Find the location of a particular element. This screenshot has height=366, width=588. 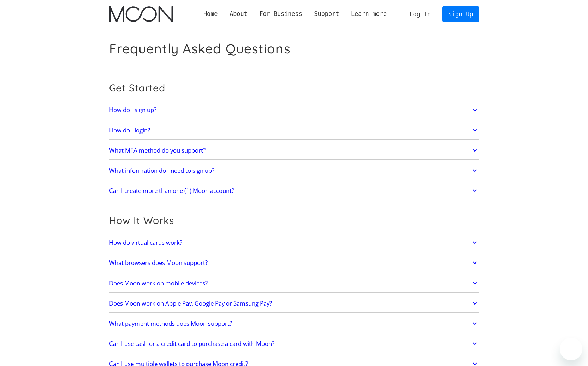

a: What payment methods does Moon support? is located at coordinates (294, 323).